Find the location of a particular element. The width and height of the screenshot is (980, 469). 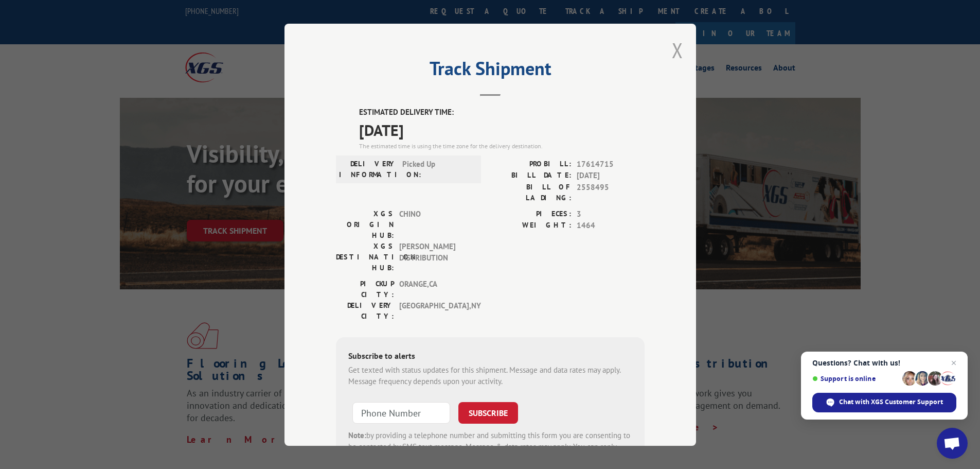

div: Chat with XGS Customer Support is located at coordinates (884, 403).